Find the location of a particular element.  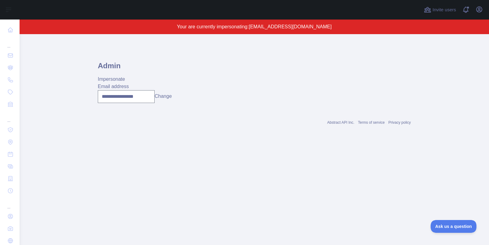

div: Impersonate is located at coordinates (254, 79).